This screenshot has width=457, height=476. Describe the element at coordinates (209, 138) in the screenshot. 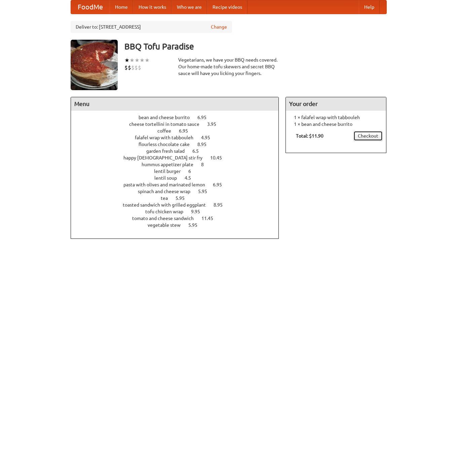

I see `span: 4.95` at that location.